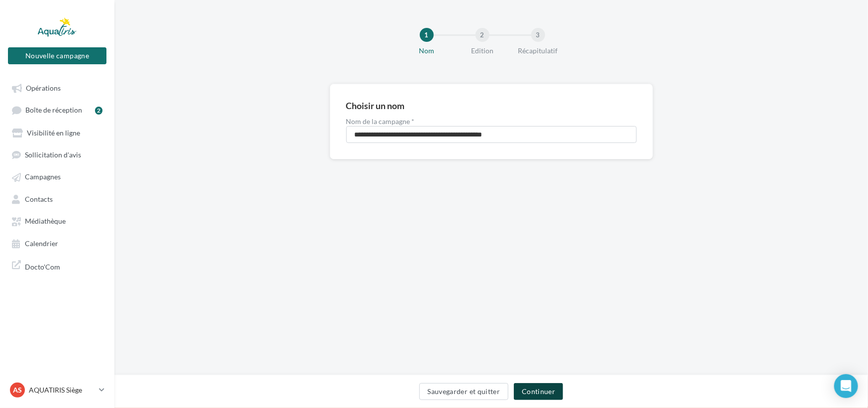 The width and height of the screenshot is (868, 408). Describe the element at coordinates (538, 392) in the screenshot. I see `button: Continuer` at that location.